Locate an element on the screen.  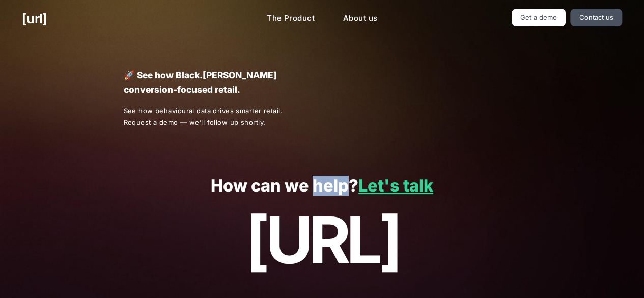
a: About us is located at coordinates (360, 18).